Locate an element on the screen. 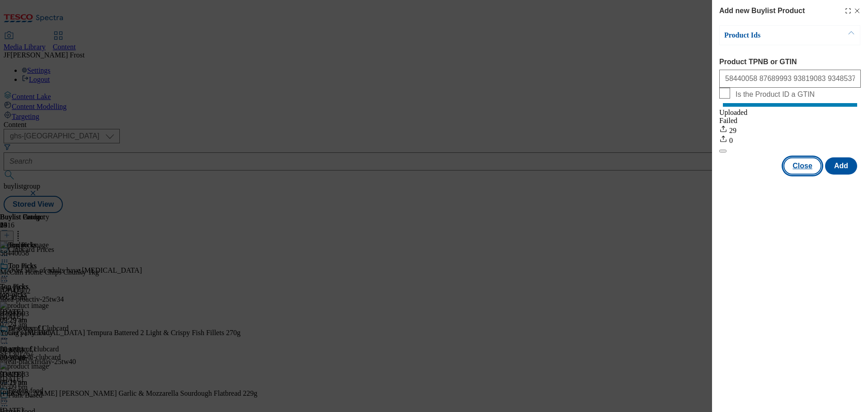  p: Product Ids is located at coordinates (772, 35).